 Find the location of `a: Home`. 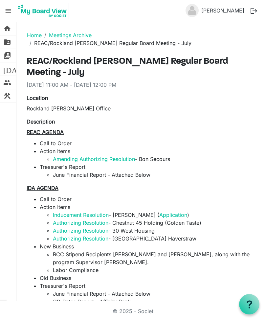

a: Home is located at coordinates (34, 35).